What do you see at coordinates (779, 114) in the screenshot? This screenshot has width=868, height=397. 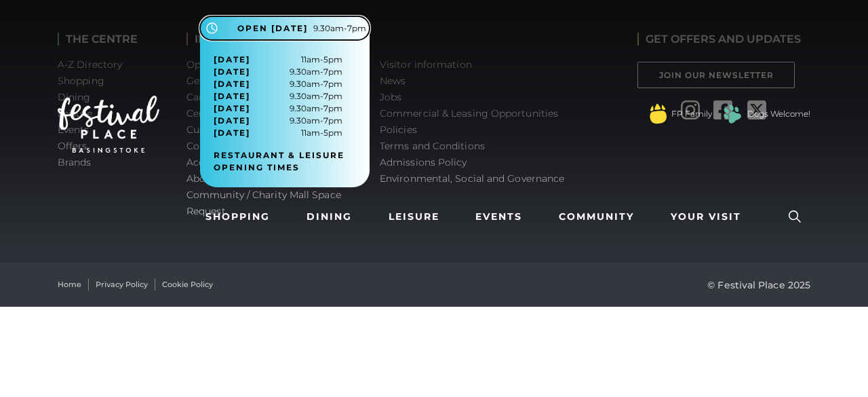 I see `a: Dogs Welcome!` at bounding box center [779, 114].